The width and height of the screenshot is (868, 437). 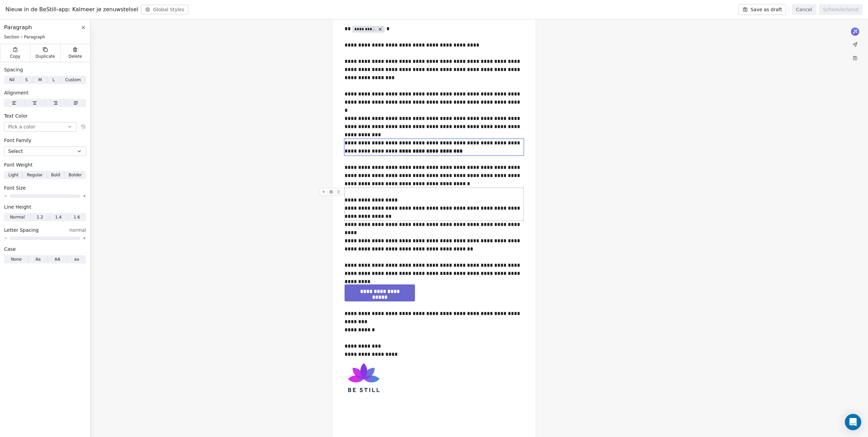 I want to click on span: M, so click(x=40, y=80).